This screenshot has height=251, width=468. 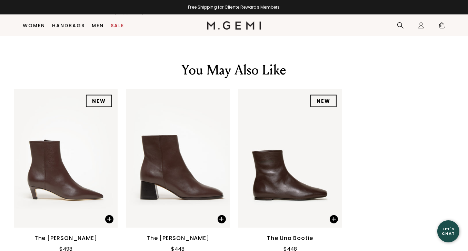 What do you see at coordinates (98, 25) in the screenshot?
I see `a: Men` at bounding box center [98, 25].